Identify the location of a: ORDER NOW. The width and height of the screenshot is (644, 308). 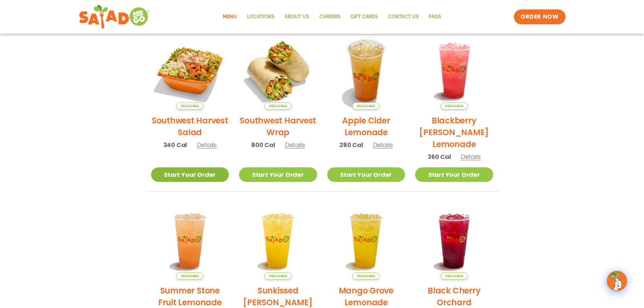
(540, 17).